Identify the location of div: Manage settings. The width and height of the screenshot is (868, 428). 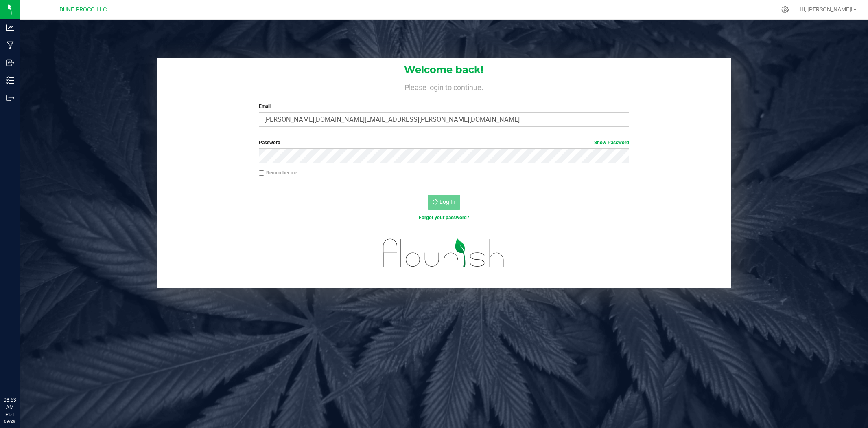
(785, 9).